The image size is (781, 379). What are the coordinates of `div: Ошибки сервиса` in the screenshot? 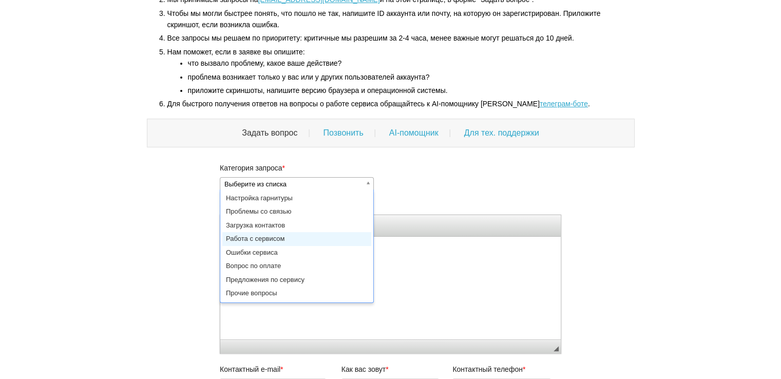 It's located at (297, 253).